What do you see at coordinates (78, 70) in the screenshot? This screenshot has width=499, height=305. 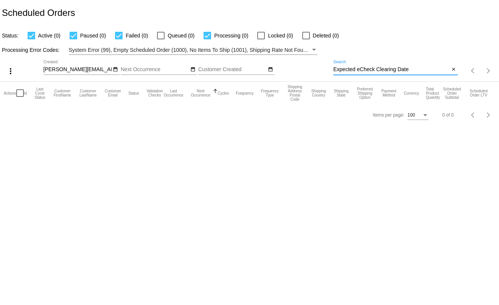 I see `input: Created` at bounding box center [78, 70].